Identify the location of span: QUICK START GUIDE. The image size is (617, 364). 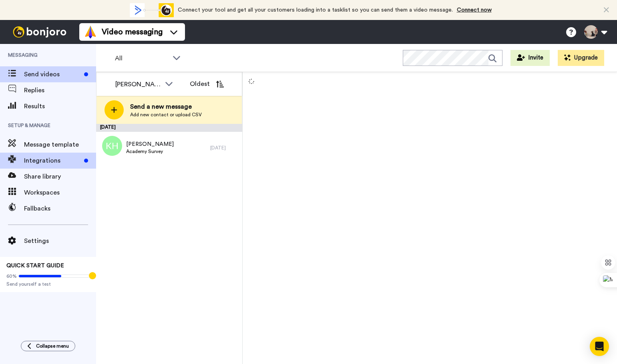
(35, 265).